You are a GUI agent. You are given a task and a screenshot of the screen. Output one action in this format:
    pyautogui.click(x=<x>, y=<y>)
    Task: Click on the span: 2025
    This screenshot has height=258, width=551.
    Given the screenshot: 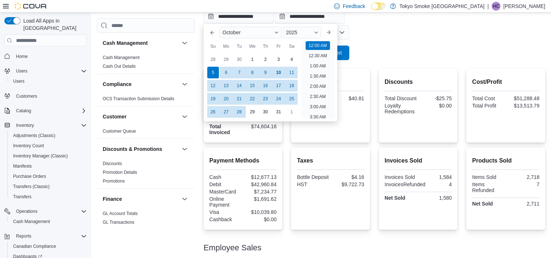 What is the action you would take?
    pyautogui.click(x=291, y=32)
    